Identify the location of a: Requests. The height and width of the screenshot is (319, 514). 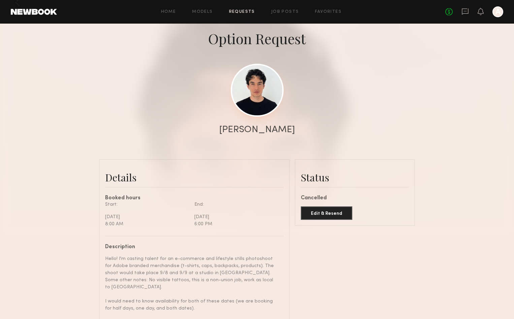
(242, 12).